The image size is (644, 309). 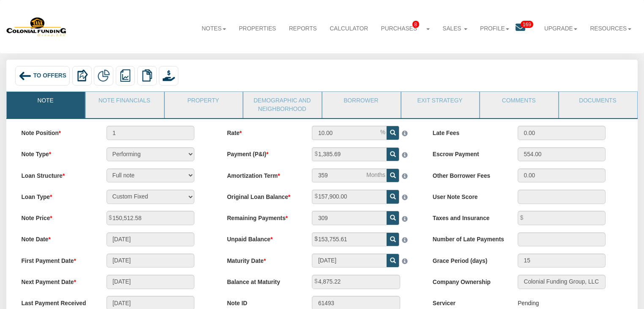 I want to click on label: Escrow Payment, so click(x=468, y=153).